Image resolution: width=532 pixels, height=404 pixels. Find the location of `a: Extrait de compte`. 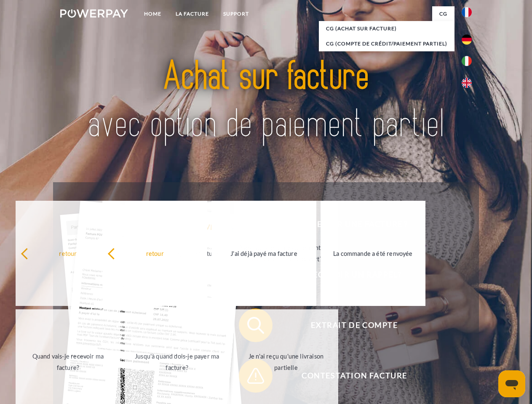

a: Extrait de compte is located at coordinates (348, 325).